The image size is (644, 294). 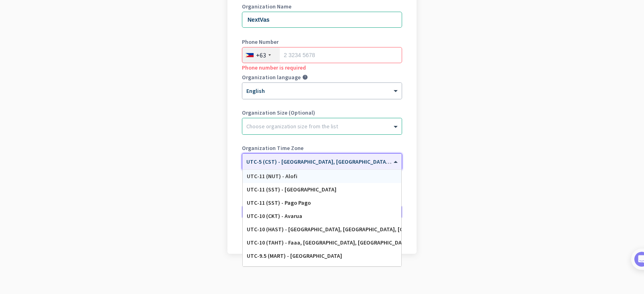 What do you see at coordinates (322, 55) in the screenshot?
I see `input: 2 3234 5678` at bounding box center [322, 55].